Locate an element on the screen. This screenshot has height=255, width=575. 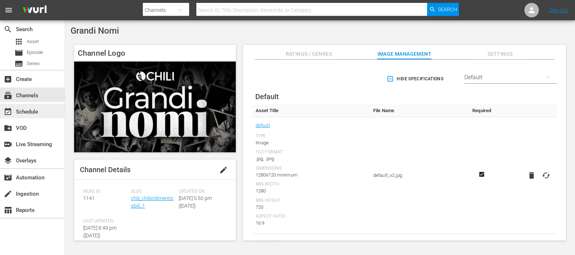
span: Slug: is located at coordinates (153, 192).